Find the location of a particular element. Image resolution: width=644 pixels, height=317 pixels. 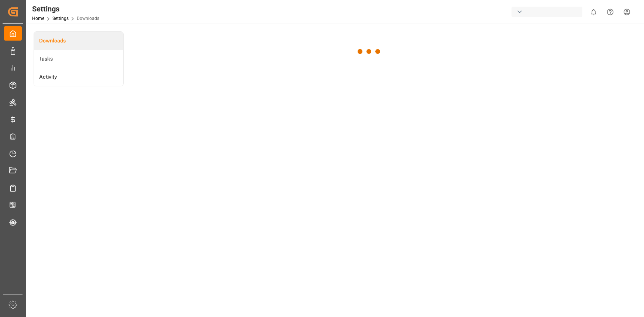

button: show 0 new notifications is located at coordinates (593, 12).